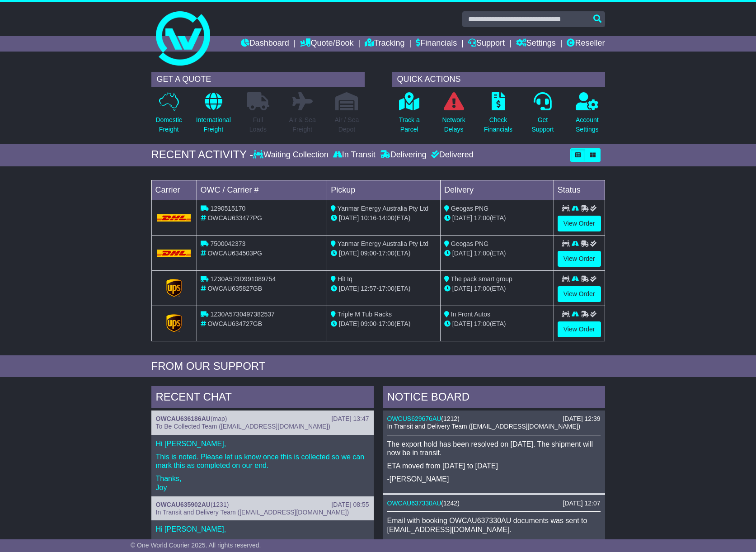 This screenshot has width=756, height=552. What do you see at coordinates (258, 79) in the screenshot?
I see `div: GET A QUOTE` at bounding box center [258, 79].